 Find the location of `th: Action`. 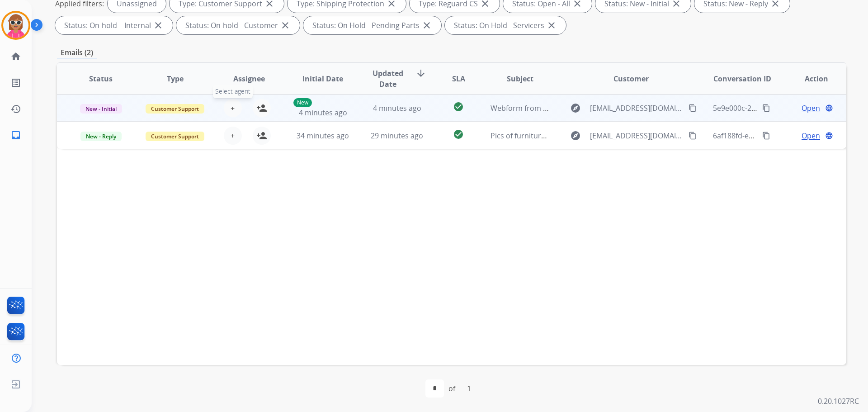

th: Action is located at coordinates (809, 78).